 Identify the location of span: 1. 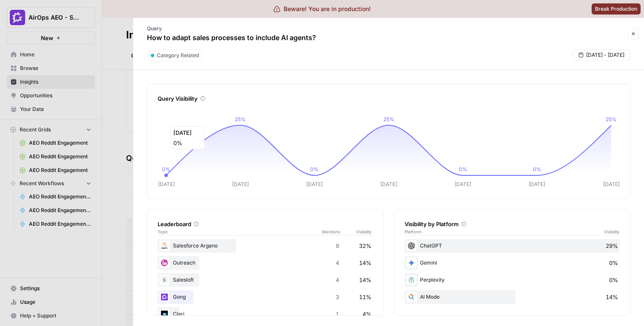
(337, 314).